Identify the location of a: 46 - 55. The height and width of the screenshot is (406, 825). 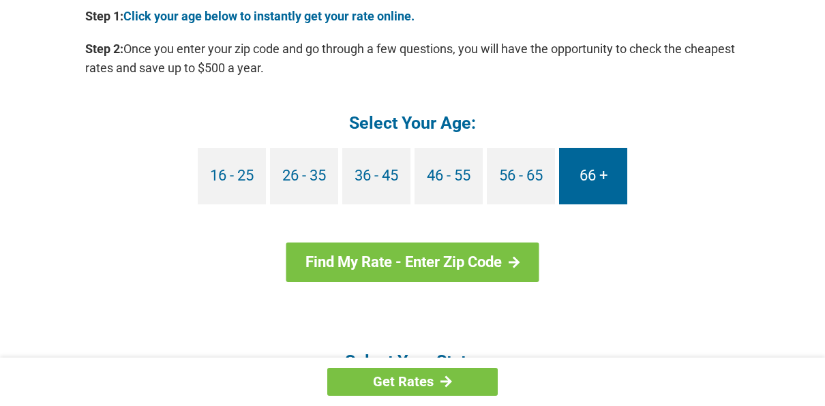
(449, 176).